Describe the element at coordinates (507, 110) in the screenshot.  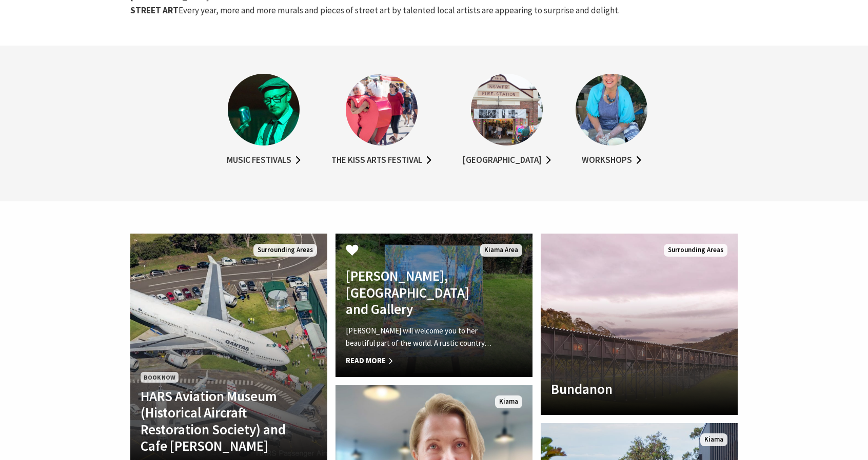
I see `img: Kiama Old Fire Station` at that location.